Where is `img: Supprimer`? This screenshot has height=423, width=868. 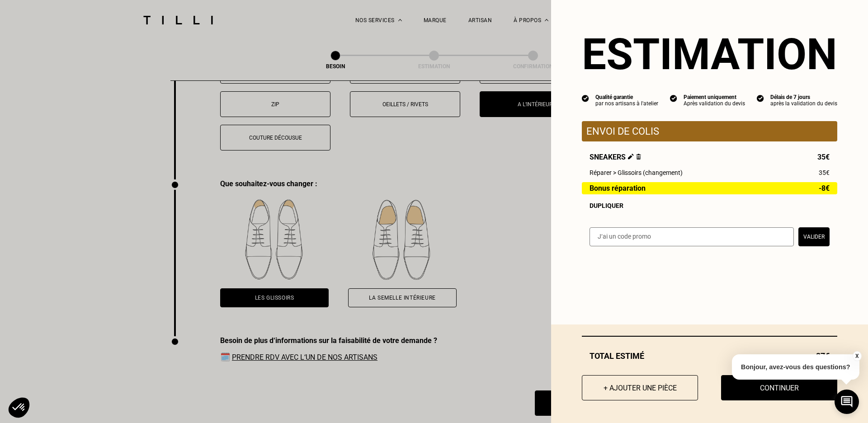
img: Supprimer is located at coordinates (638, 156).